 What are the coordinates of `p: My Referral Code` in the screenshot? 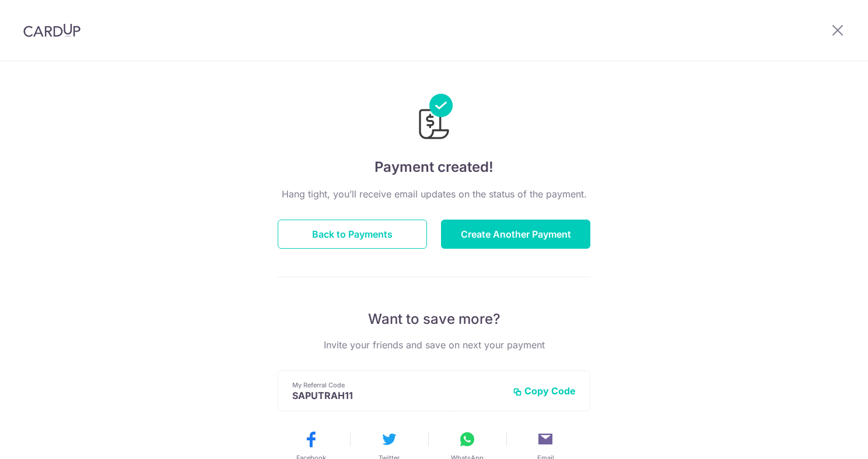 It's located at (398, 386).